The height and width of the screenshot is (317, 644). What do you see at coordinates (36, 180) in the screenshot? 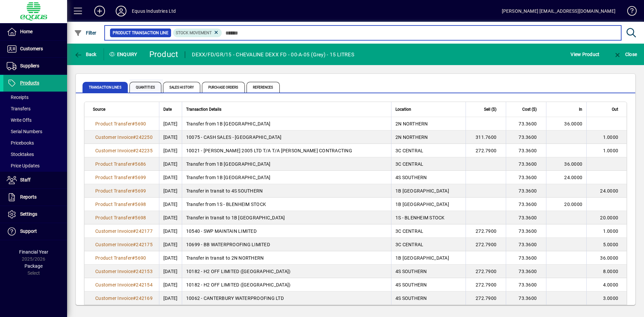
I see `a: Staff` at bounding box center [36, 180].